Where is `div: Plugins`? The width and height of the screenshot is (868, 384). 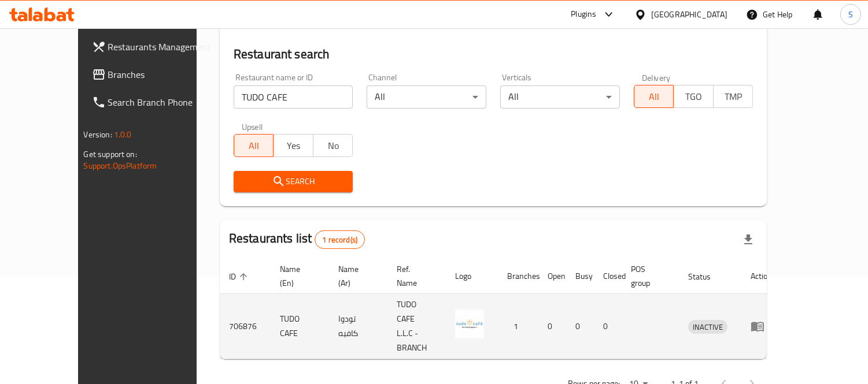 div: Plugins is located at coordinates (583, 15).